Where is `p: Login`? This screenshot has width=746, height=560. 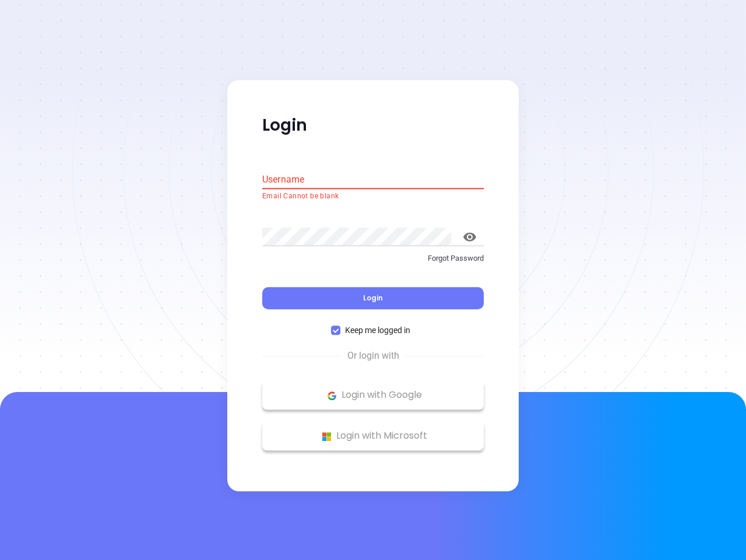
p: Login is located at coordinates (373, 125).